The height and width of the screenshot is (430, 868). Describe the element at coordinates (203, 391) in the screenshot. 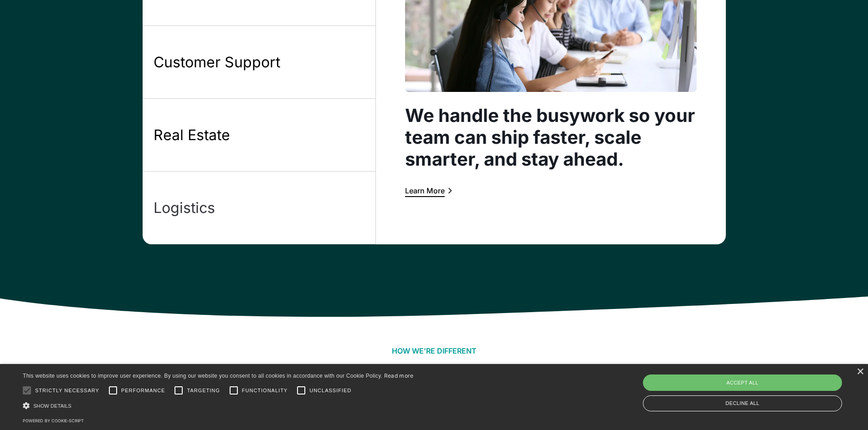

I see `span: Targeting` at that location.